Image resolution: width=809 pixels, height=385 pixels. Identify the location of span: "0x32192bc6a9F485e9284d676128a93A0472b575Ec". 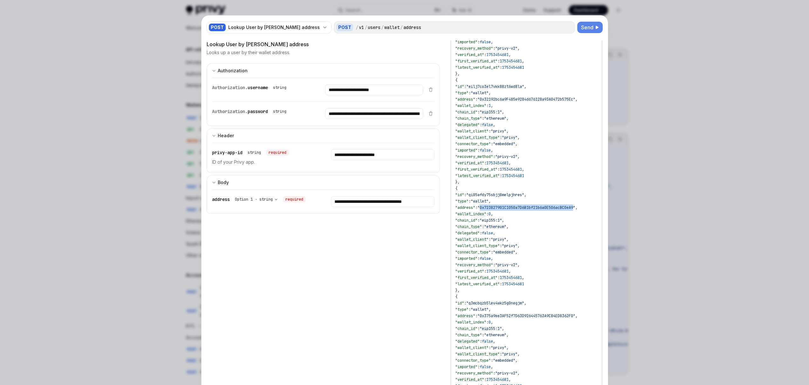
(527, 99).